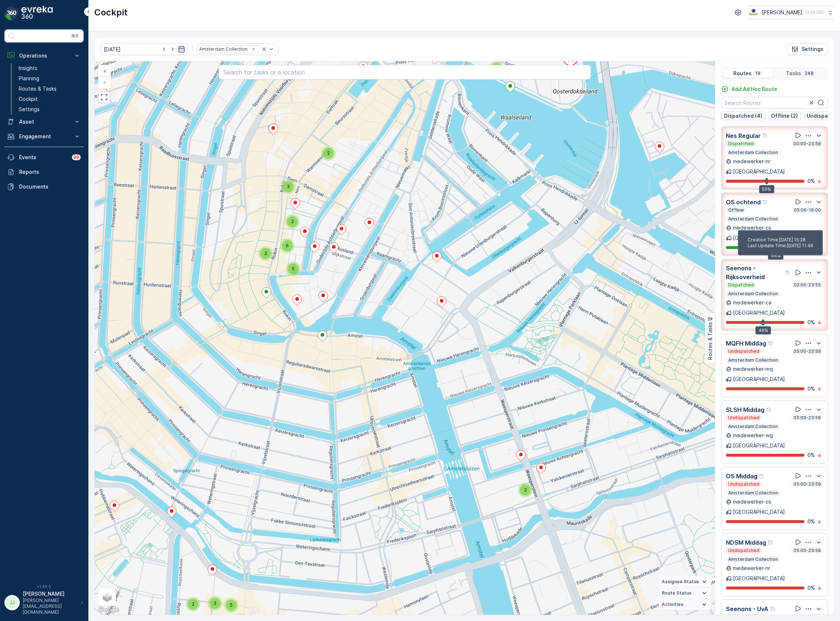  I want to click on p: Planning, so click(29, 79).